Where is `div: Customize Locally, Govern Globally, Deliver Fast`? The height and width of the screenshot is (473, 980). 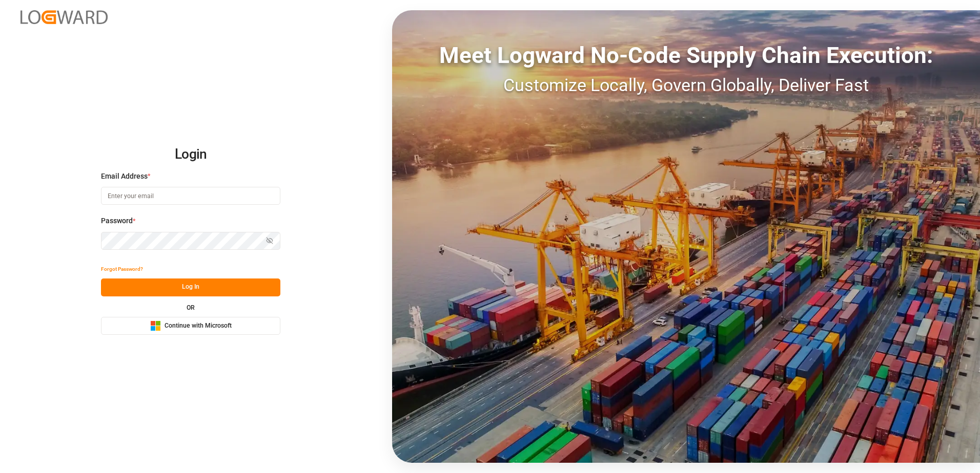
div: Customize Locally, Govern Globally, Deliver Fast is located at coordinates (686, 85).